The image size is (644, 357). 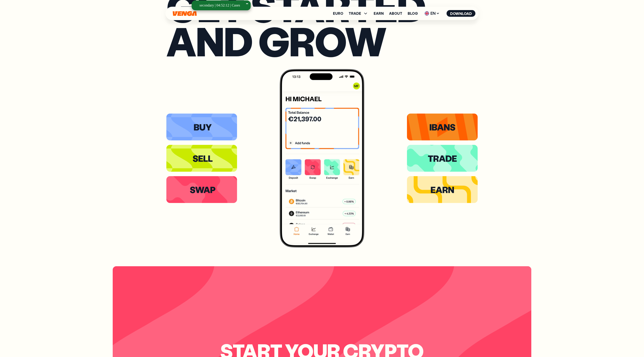 What do you see at coordinates (413, 13) in the screenshot?
I see `a: Blog` at bounding box center [413, 13].